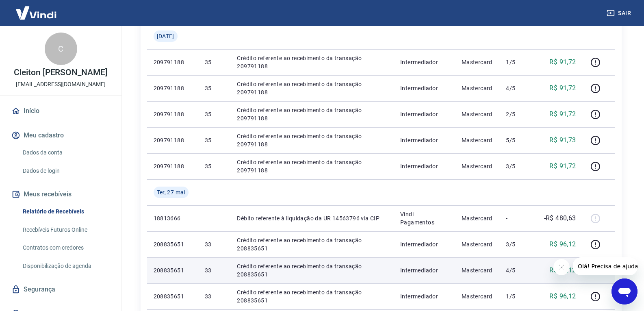 Image resolution: width=644 pixels, height=311 pixels. Describe the element at coordinates (312, 218) in the screenshot. I see `p: Débito referente à liquidação da UR 14563796 via CIP` at that location.